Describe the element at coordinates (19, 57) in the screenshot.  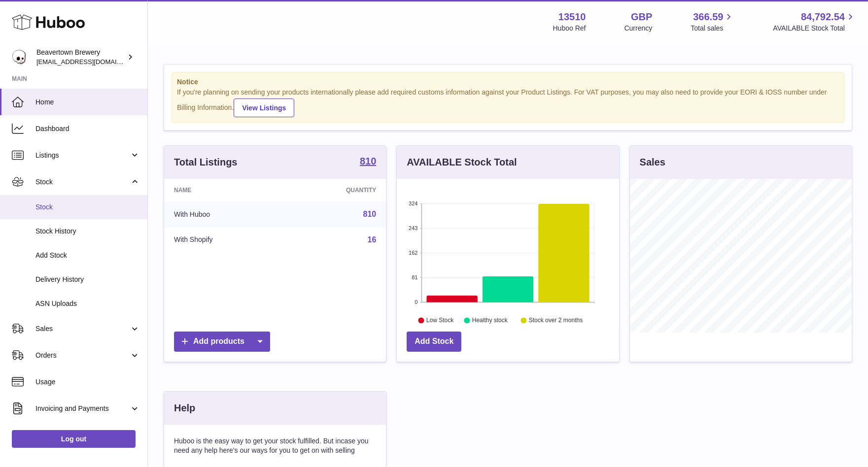
I see `img: internalAdmin-13510@internal.huboo.com` at that location.